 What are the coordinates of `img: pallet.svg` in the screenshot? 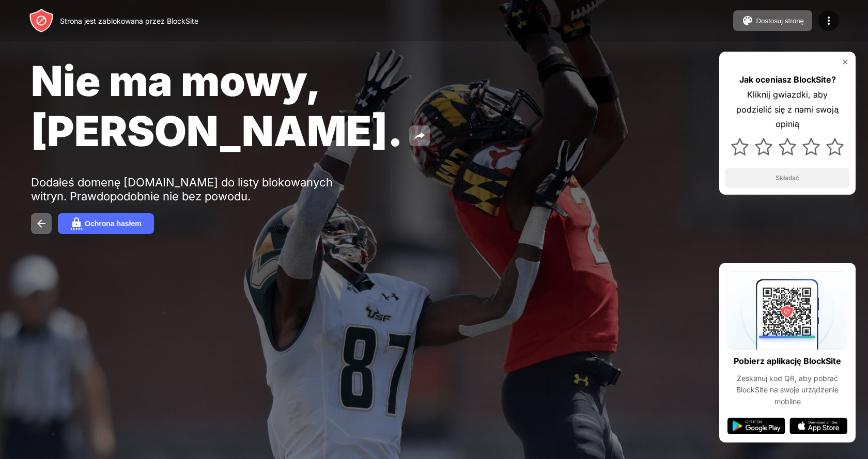 It's located at (747, 20).